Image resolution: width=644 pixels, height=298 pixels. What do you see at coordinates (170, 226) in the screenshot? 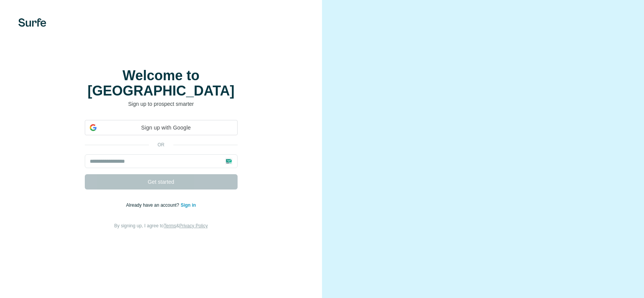
I see `a: Terms` at bounding box center [170, 226].